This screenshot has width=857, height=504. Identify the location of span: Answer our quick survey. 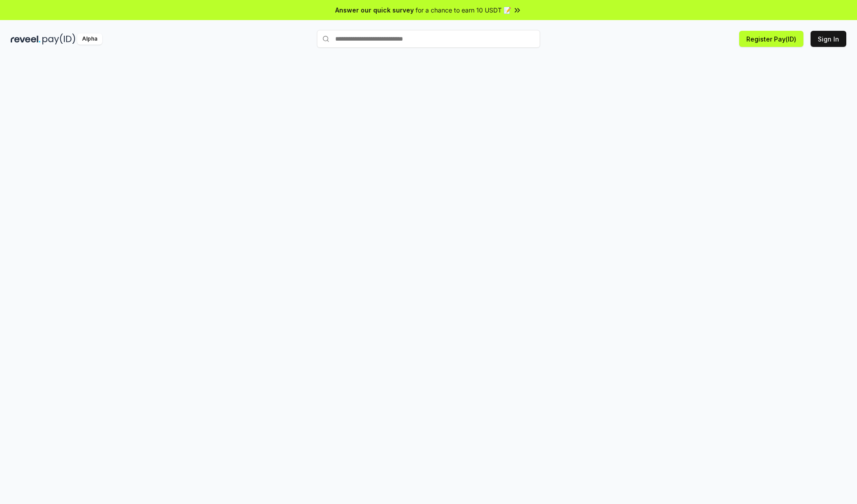
(375, 10).